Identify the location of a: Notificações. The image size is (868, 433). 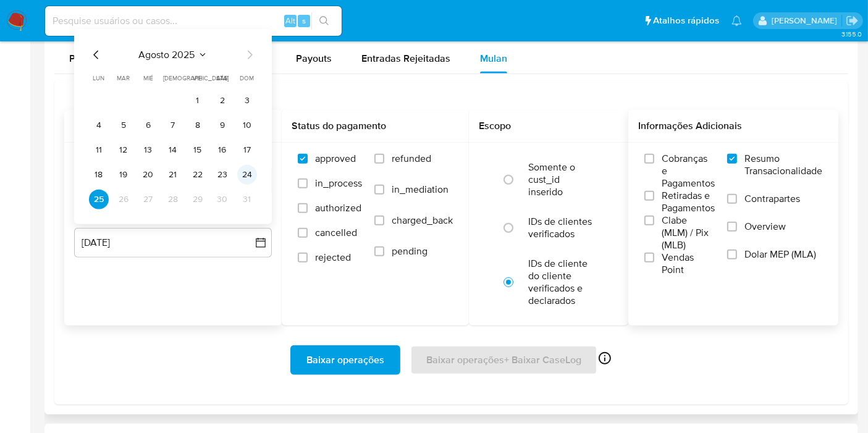
(737, 20).